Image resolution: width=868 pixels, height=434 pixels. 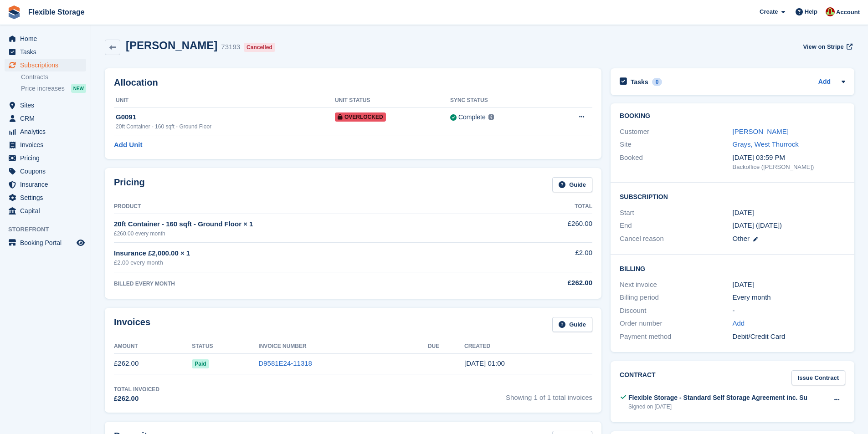 I want to click on h2: Allocation, so click(x=353, y=83).